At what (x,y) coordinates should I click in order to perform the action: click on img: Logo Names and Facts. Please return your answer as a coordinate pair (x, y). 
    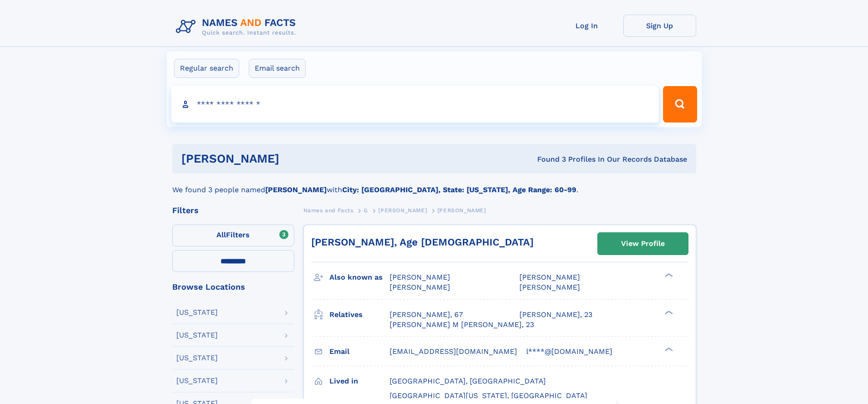
    Looking at the image, I should click on (238, 27).